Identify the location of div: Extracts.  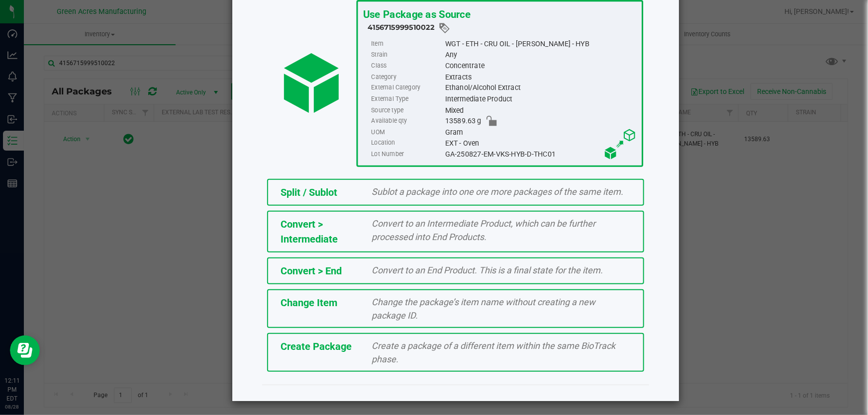
(540, 77).